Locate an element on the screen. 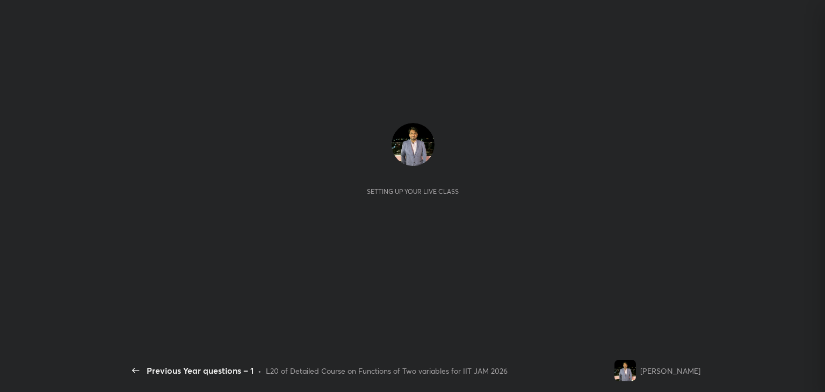 The height and width of the screenshot is (392, 825). div: Setting up your live class is located at coordinates (413, 191).